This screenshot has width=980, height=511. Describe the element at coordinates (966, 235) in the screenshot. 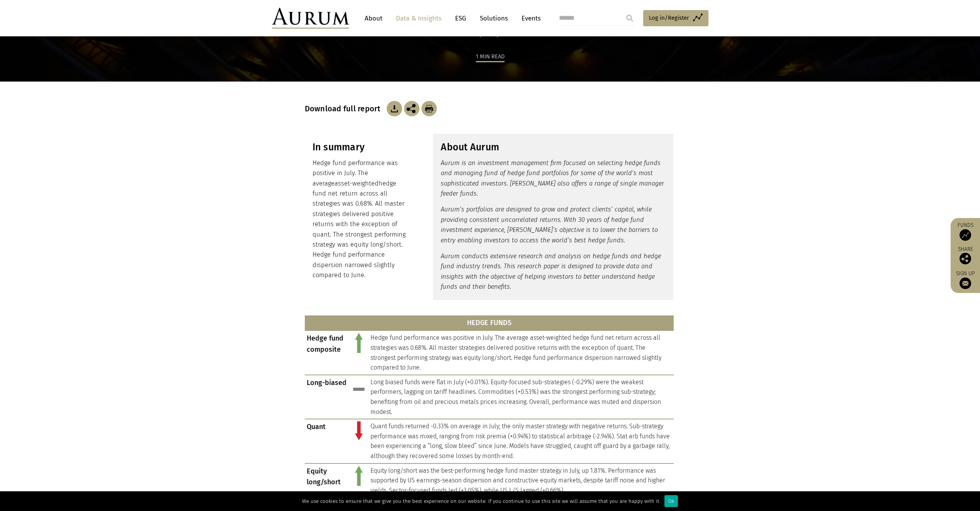

I see `img: Access Funds` at that location.